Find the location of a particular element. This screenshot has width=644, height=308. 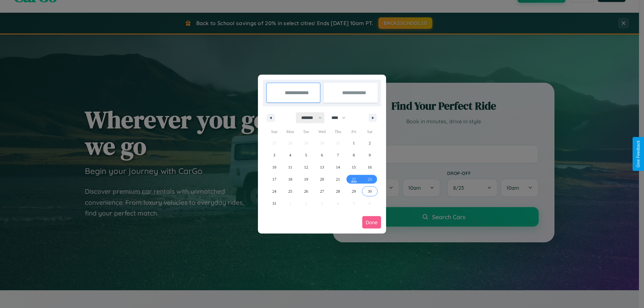

button: 2 is located at coordinates (370, 143).